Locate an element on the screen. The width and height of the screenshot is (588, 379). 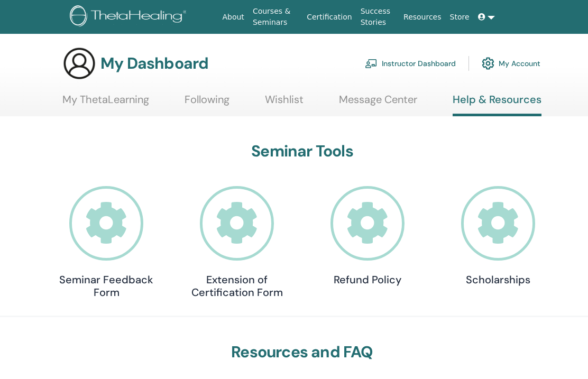
h4: Scholarships is located at coordinates (499, 280).